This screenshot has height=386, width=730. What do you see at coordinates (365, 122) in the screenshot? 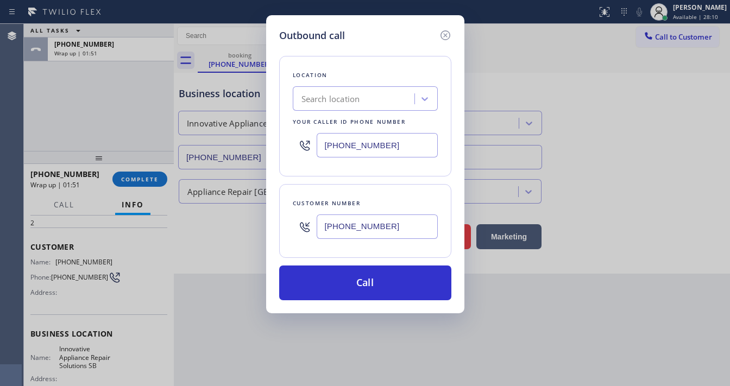
I see `div: Your caller id phone number` at bounding box center [365, 122].